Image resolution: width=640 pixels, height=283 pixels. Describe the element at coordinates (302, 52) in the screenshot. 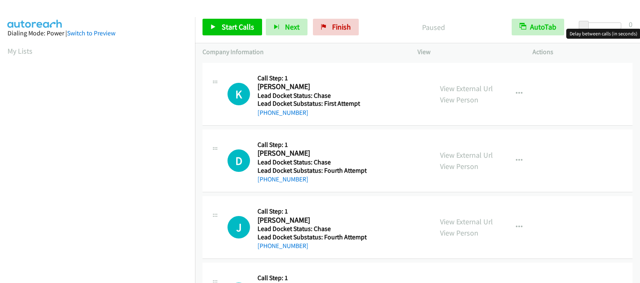

I see `p: Company Information` at that location.